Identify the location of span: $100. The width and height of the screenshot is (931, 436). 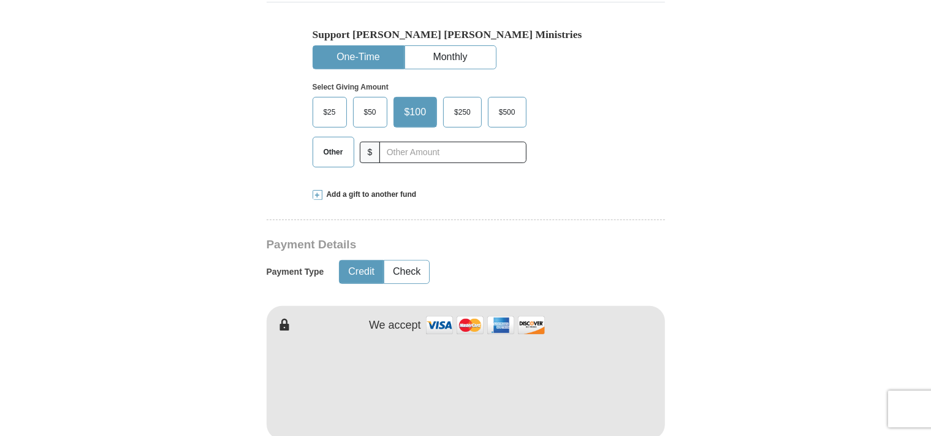
(416, 112).